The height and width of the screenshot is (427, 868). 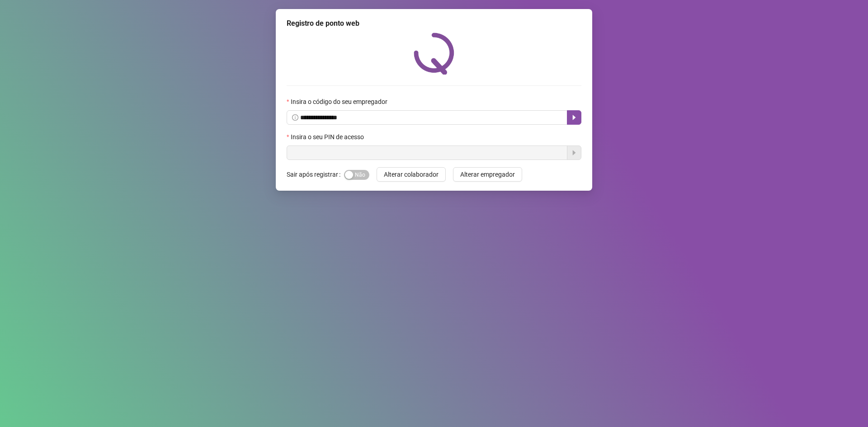 I want to click on label: Insira o seu PIN de acesso, so click(x=328, y=137).